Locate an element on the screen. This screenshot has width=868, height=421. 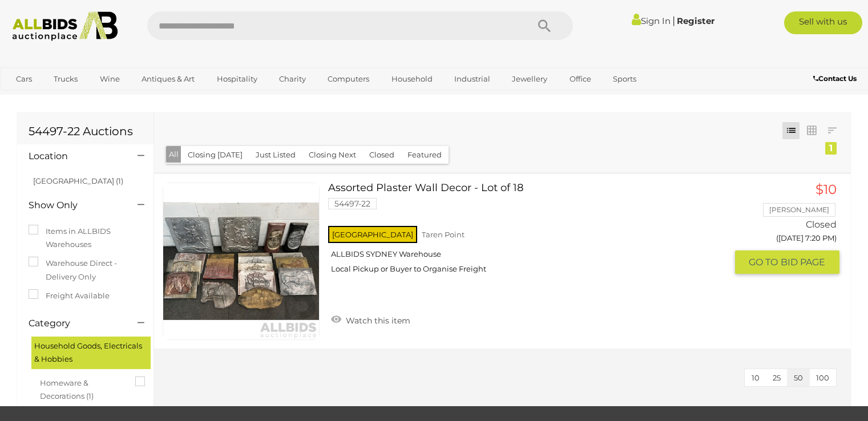
div: 1 is located at coordinates (830, 148).